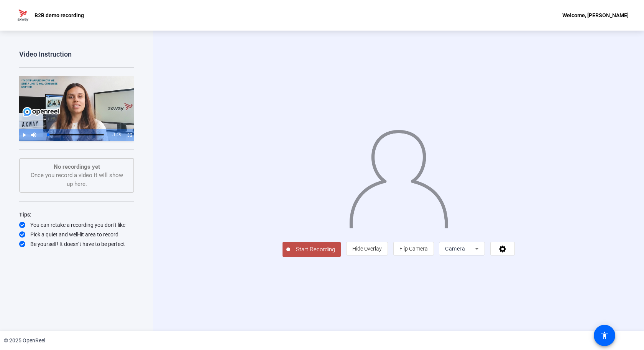 The width and height of the screenshot is (644, 350). Describe the element at coordinates (117, 135) in the screenshot. I see `span: 1:48` at that location.